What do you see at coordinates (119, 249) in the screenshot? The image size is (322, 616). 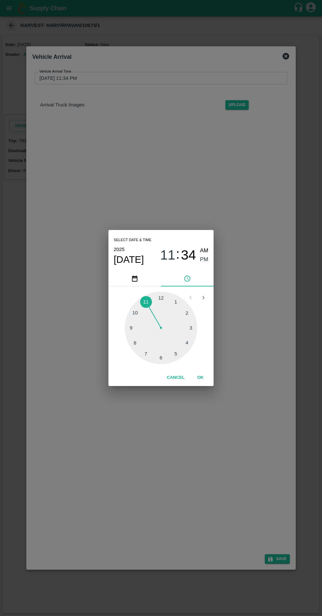 I see `span: 2025` at bounding box center [119, 249].